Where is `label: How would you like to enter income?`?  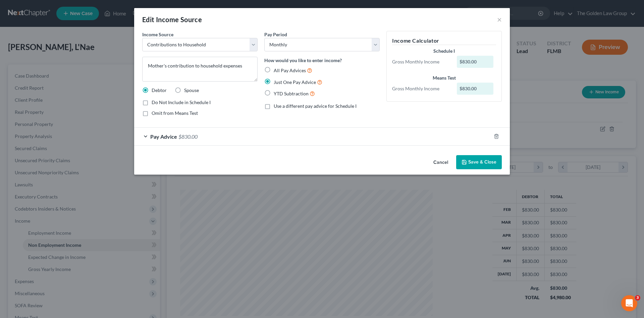 label: How would you like to enter income? is located at coordinates (303, 60).